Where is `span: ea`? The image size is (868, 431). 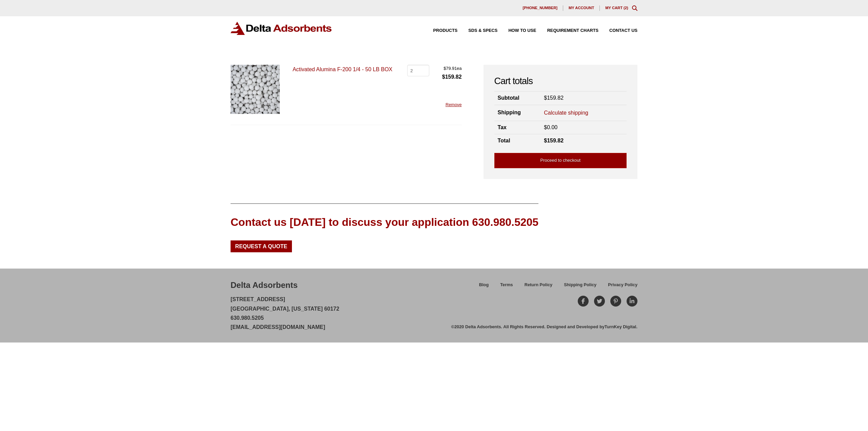
span: ea is located at coordinates (452, 68).